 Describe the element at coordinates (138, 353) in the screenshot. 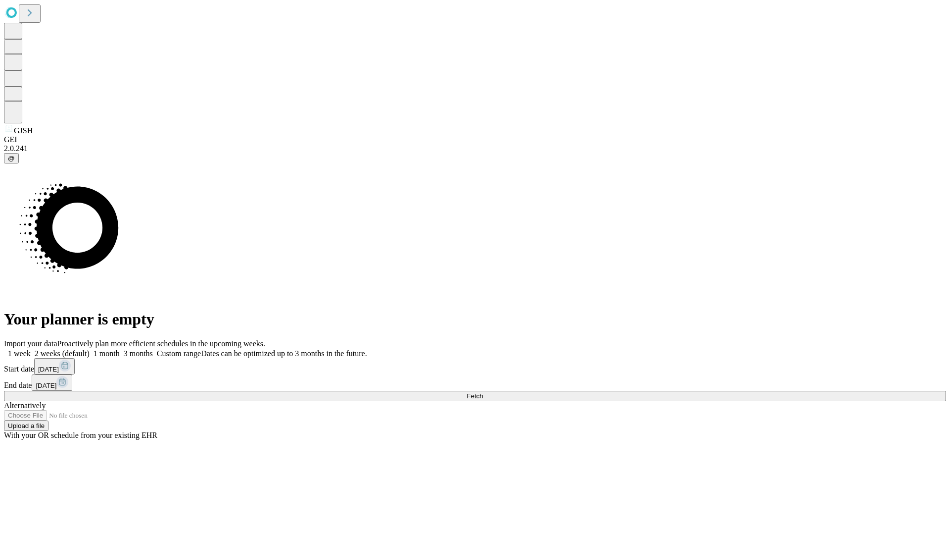

I see `span: 3 months` at that location.